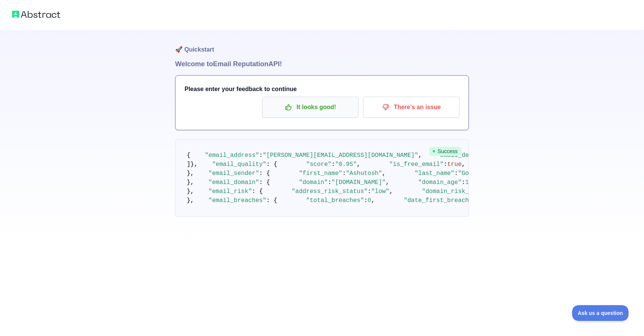  Describe the element at coordinates (239, 165) in the screenshot. I see `span: "email_quality"` at that location.